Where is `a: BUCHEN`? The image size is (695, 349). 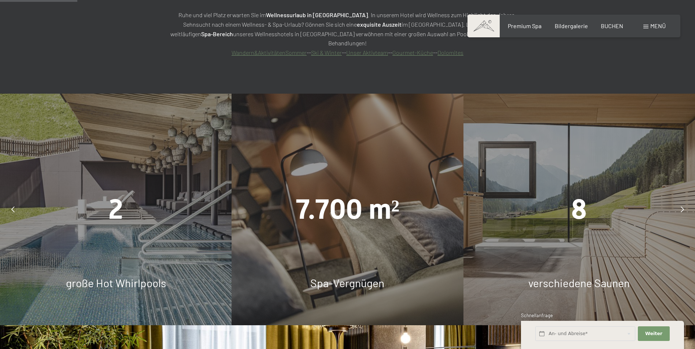 a: BUCHEN is located at coordinates (611, 26).